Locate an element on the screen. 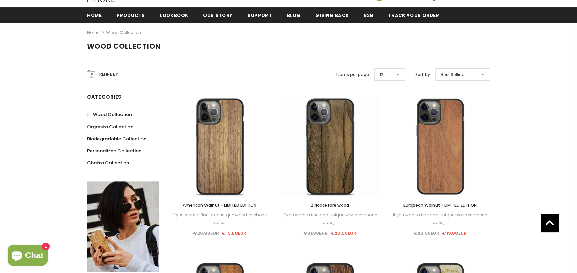  a: European Walnut - LIMITED EDITION is located at coordinates (440, 205).